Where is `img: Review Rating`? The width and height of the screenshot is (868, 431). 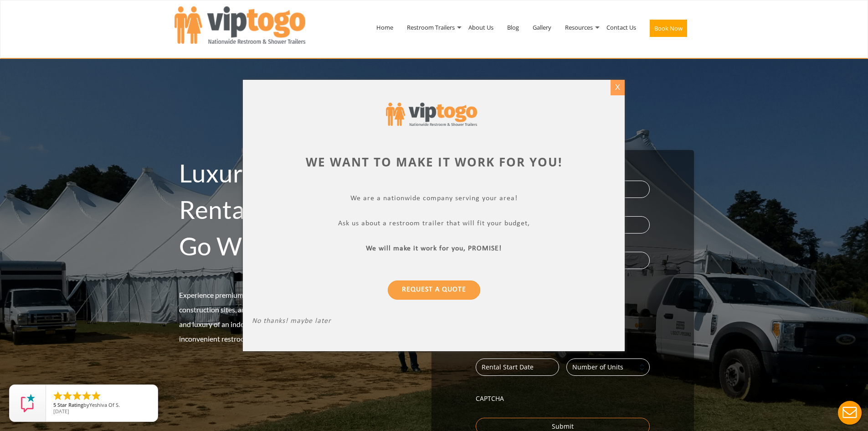
img: Review Rating is located at coordinates (28, 403).